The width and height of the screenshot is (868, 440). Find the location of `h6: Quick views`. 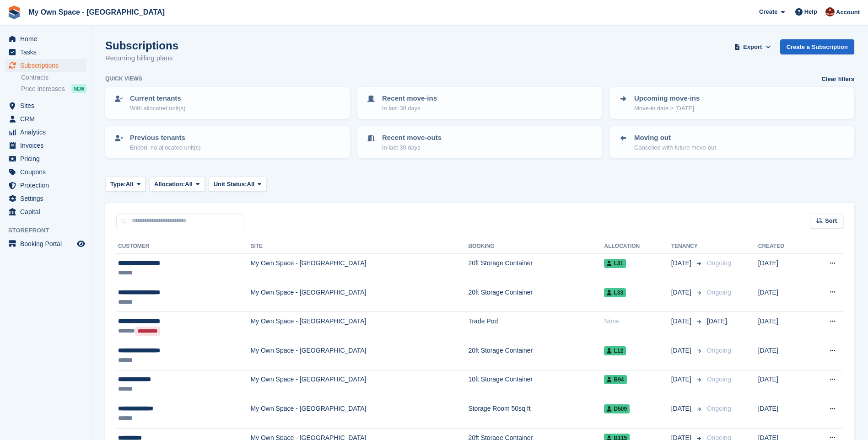

h6: Quick views is located at coordinates (123, 79).